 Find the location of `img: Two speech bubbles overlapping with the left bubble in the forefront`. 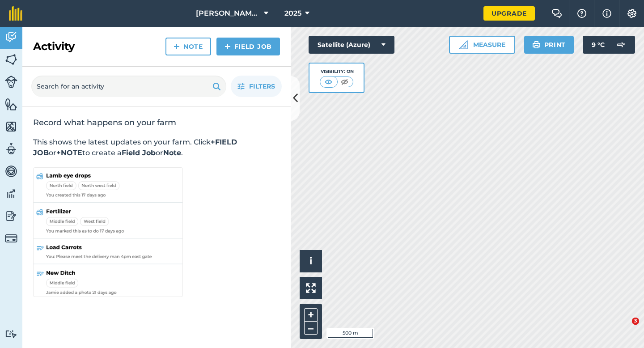

img: Two speech bubbles overlapping with the left bubble in the forefront is located at coordinates (557, 13).